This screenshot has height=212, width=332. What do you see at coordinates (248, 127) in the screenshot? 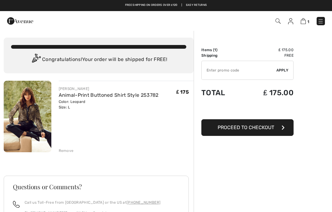
I see `button: Proceed to Checkout` at bounding box center [248, 127].